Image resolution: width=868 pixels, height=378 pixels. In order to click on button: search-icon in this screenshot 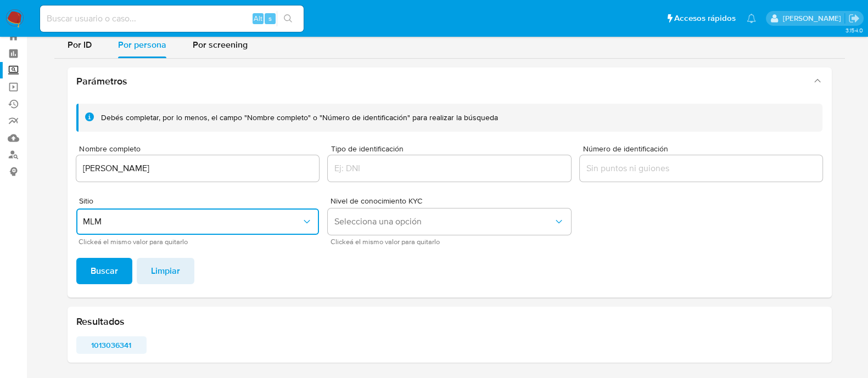, I will do `click(288, 19)`.